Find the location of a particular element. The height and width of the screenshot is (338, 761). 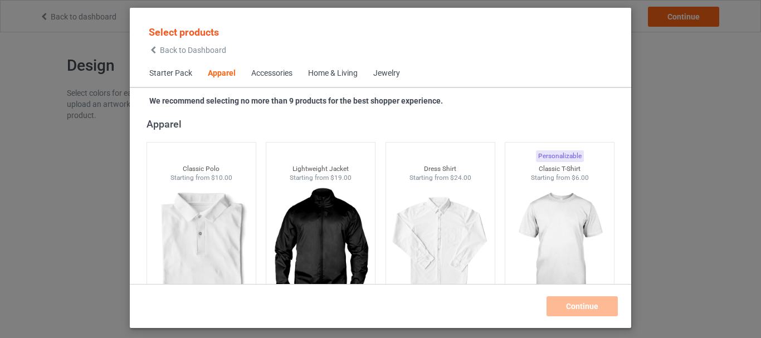

span: $19.00 is located at coordinates (341, 178).